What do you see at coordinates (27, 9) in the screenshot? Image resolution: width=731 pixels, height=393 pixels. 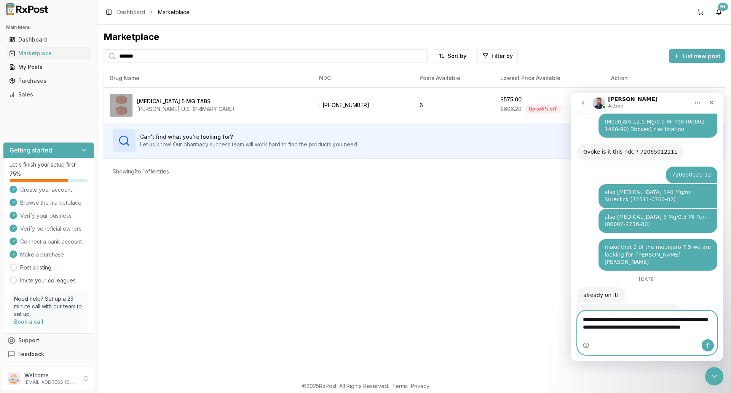 I see `img: RxPost Logo` at bounding box center [27, 9].